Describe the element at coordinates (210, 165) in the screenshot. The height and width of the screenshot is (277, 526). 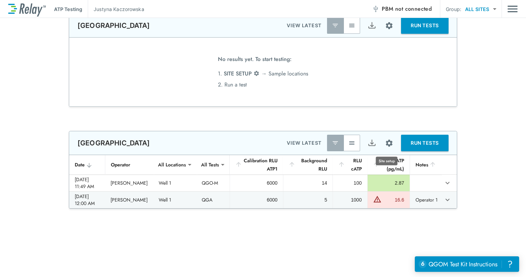
I see `div: All Tests` at that location.